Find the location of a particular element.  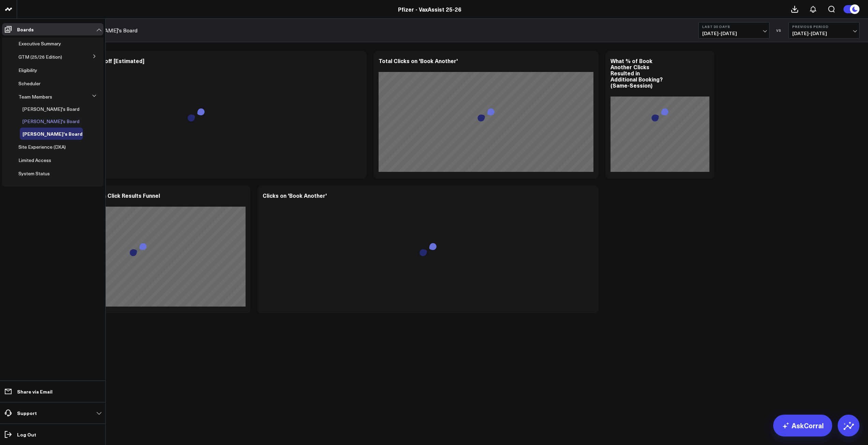

div: Clicks on 'Book Another' is located at coordinates (295, 195).